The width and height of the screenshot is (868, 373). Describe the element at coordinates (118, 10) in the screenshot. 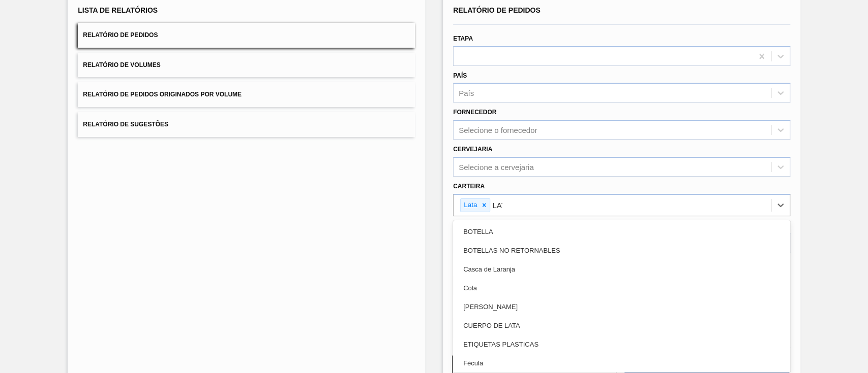

I see `span: Lista de Relatórios` at that location.